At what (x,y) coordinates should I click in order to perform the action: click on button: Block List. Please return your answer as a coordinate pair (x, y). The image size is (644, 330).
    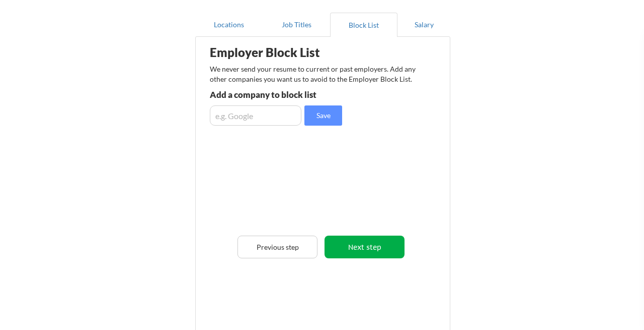
    Looking at the image, I should click on (364, 25).